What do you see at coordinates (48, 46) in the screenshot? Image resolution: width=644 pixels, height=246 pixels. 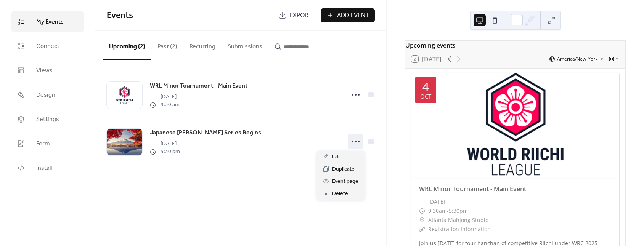 I see `a: Connect` at bounding box center [48, 46].